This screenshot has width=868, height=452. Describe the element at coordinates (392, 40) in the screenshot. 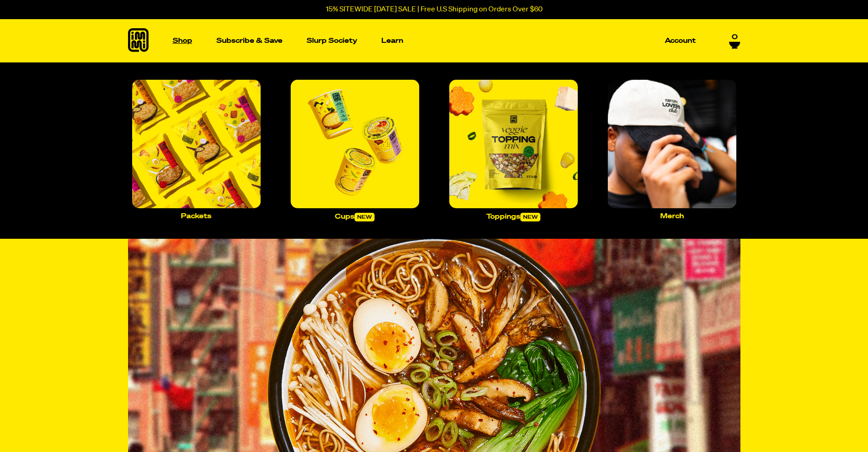

I see `p: Learn` at that location.